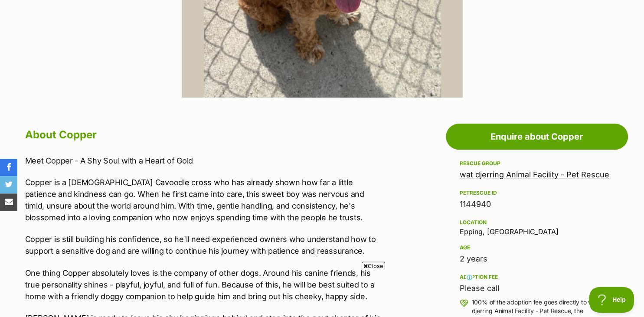 Image resolution: width=644 pixels, height=317 pixels. I want to click on div: Age, so click(537, 248).